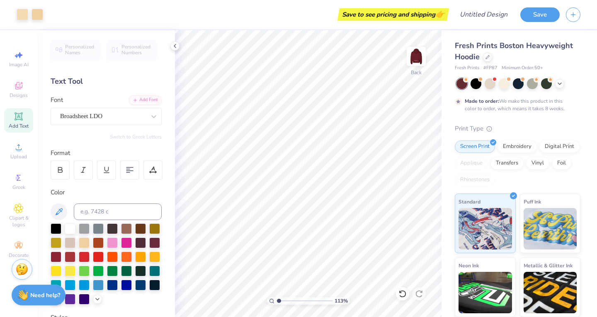  What do you see at coordinates (106, 192) in the screenshot?
I see `div: Color` at bounding box center [106, 192].